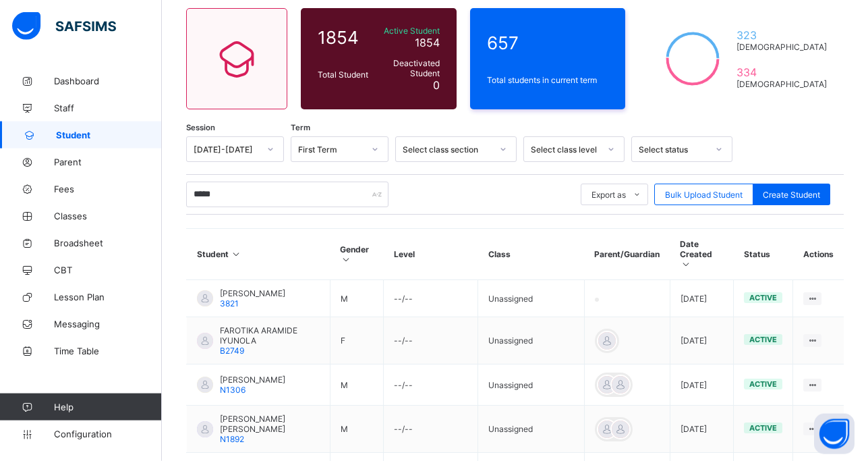 The height and width of the screenshot is (461, 868). I want to click on span: CBT, so click(108, 270).